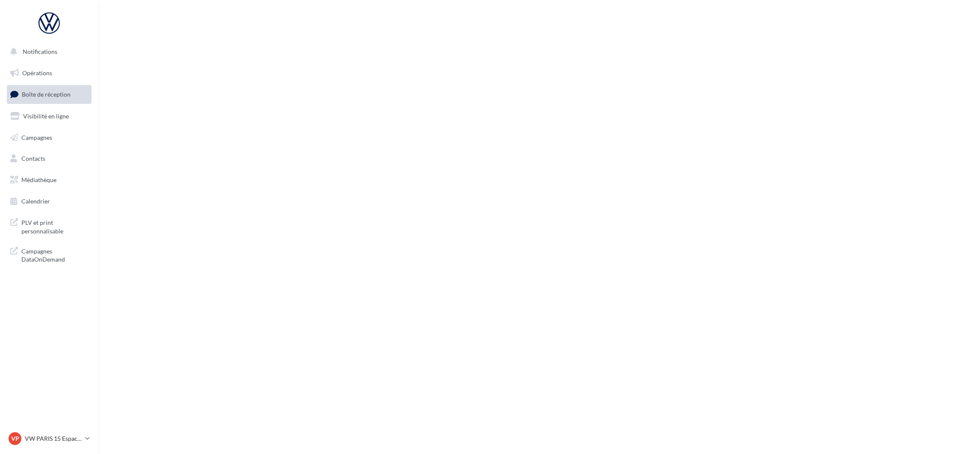 Image resolution: width=980 pixels, height=454 pixels. I want to click on span: Visibilité en ligne, so click(45, 116).